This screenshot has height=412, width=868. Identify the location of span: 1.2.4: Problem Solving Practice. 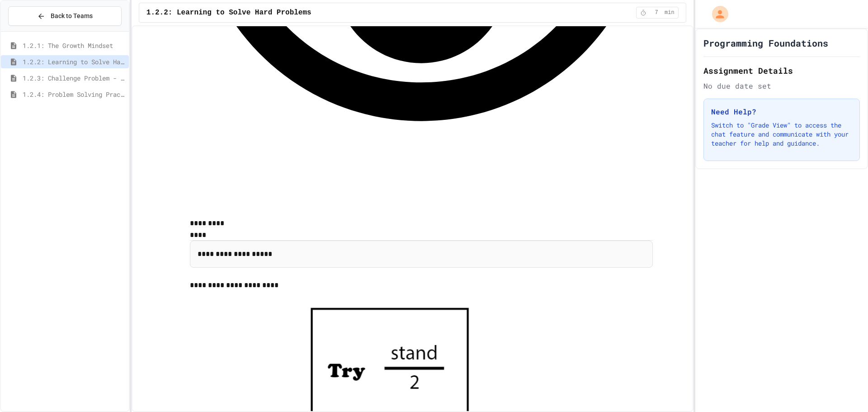
(74, 94).